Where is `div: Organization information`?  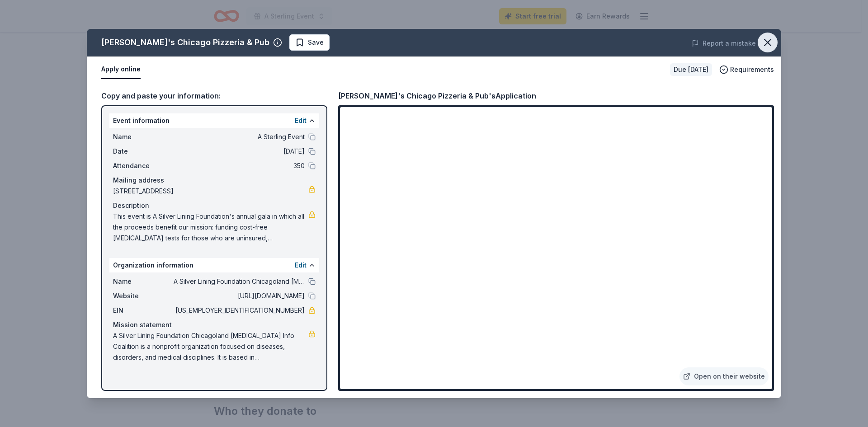
div: Organization information is located at coordinates (214, 266).